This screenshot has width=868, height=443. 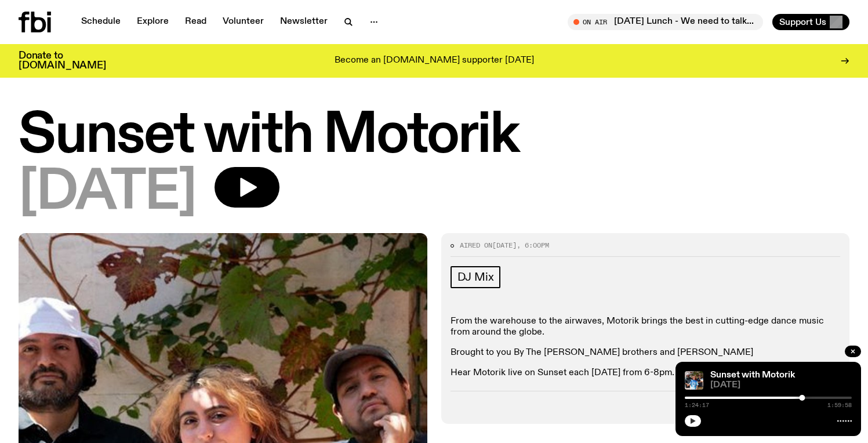 What do you see at coordinates (810, 22) in the screenshot?
I see `button: Support Us` at bounding box center [810, 22].